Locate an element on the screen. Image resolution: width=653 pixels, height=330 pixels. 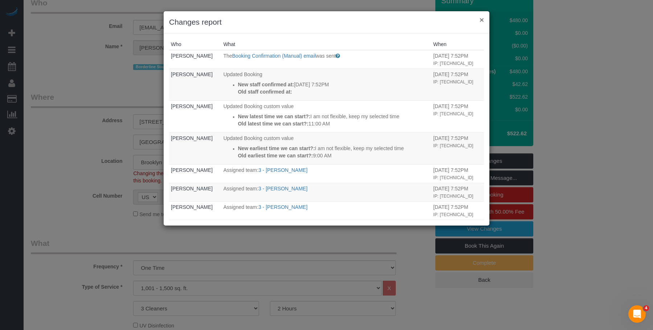
span: Updated Booking is located at coordinates (243, 74).